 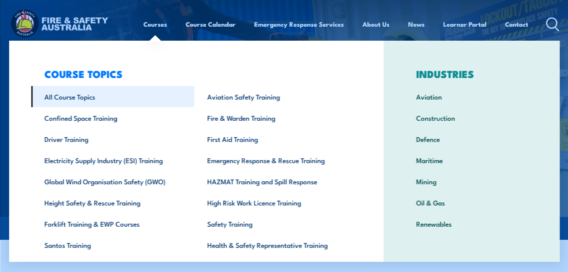 I want to click on a: Confined Space Training, so click(x=112, y=118).